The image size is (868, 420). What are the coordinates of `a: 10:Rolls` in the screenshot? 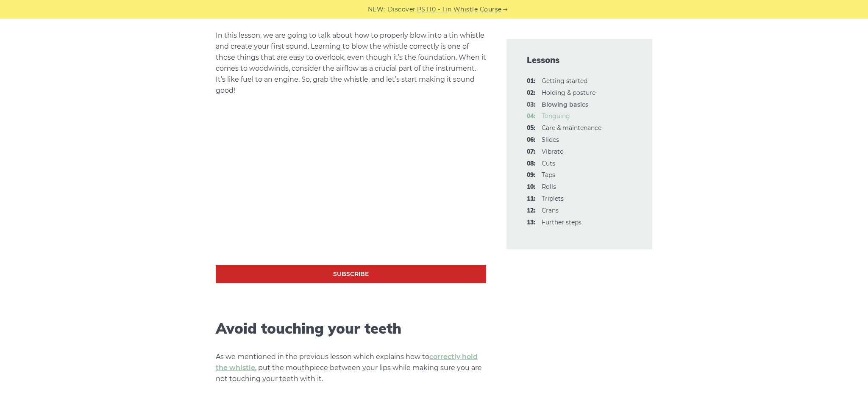 It's located at (549, 187).